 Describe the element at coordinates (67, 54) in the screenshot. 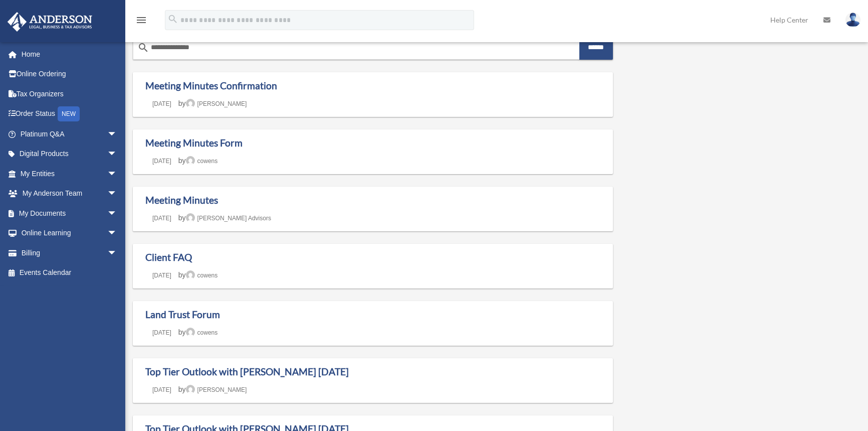

I see `a: Home` at that location.